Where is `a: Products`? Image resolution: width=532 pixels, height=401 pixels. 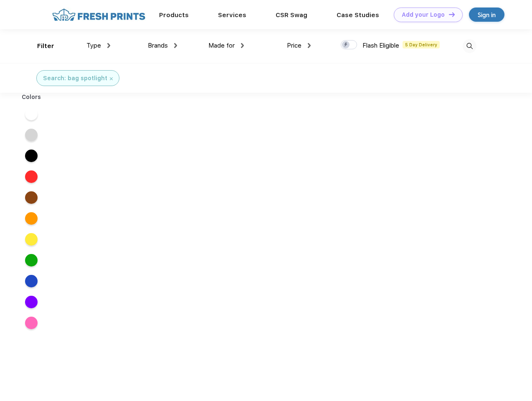 a: Products is located at coordinates (174, 15).